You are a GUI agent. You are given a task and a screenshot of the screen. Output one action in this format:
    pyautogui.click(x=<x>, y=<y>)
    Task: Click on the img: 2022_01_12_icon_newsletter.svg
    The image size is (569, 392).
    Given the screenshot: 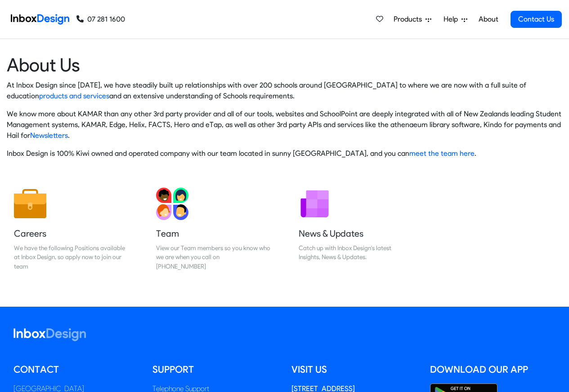 What is the action you would take?
    pyautogui.click(x=315, y=204)
    